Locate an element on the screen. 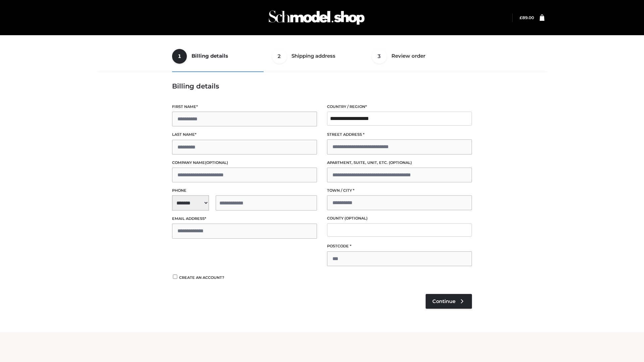 The image size is (644, 362). a: £89.00 is located at coordinates (527, 18).